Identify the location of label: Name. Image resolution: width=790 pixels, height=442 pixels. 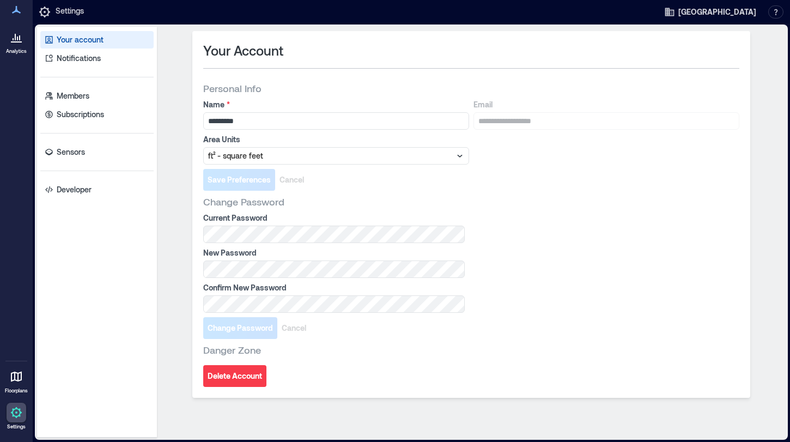
(335, 105).